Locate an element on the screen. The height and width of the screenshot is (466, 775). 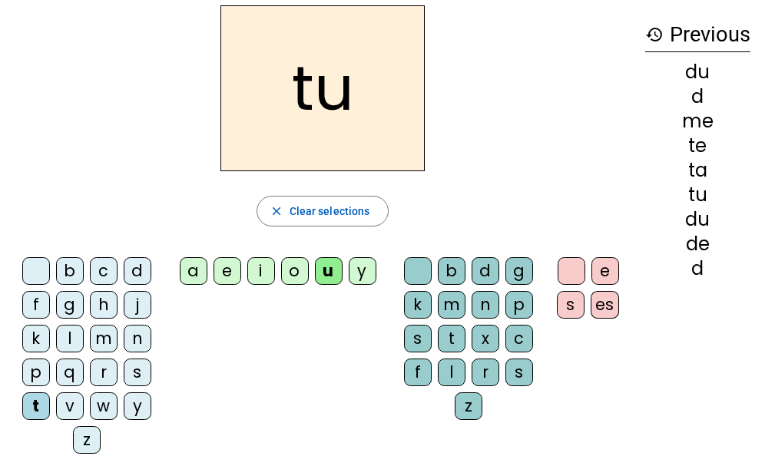
div: o is located at coordinates (295, 271).